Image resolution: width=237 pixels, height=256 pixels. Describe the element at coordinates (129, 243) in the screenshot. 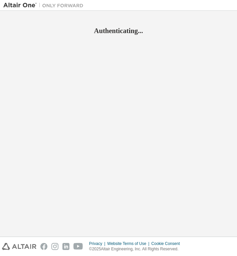

I see `div: Website Terms of Use` at that location.